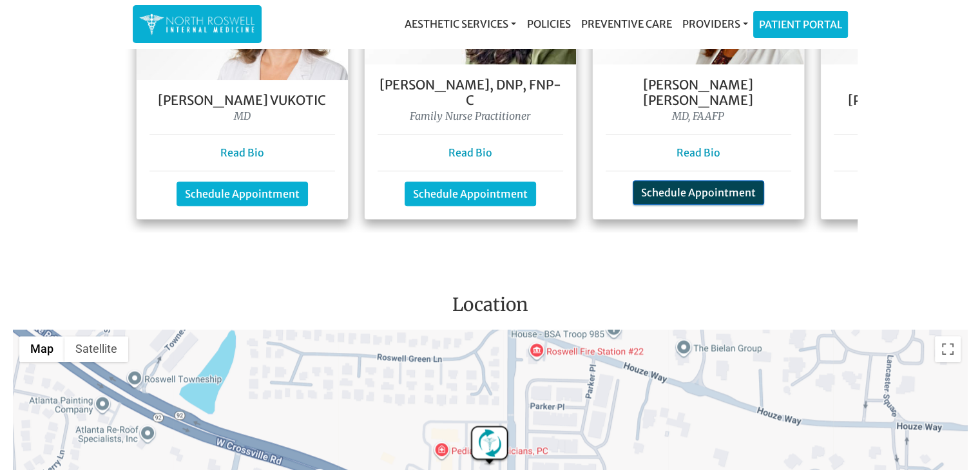 Image resolution: width=980 pixels, height=470 pixels. I want to click on i: Family Nurse Practitioner, so click(470, 116).